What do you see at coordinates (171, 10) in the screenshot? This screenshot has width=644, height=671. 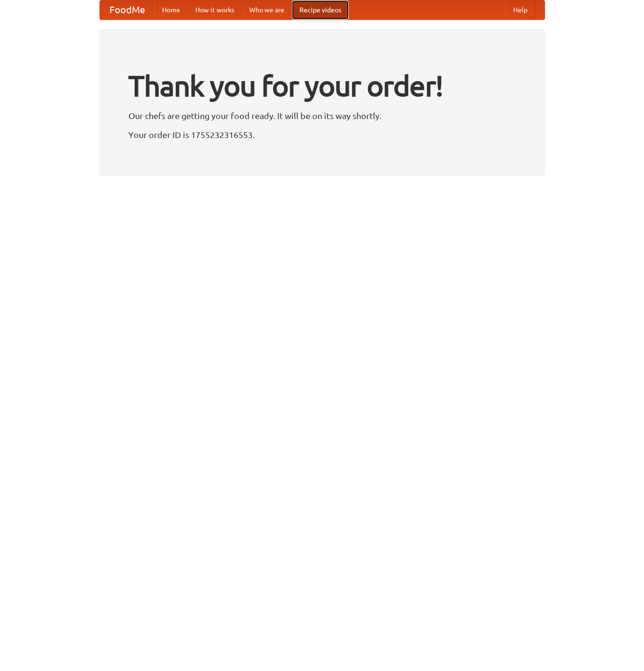 I see `a: Home` at bounding box center [171, 10].